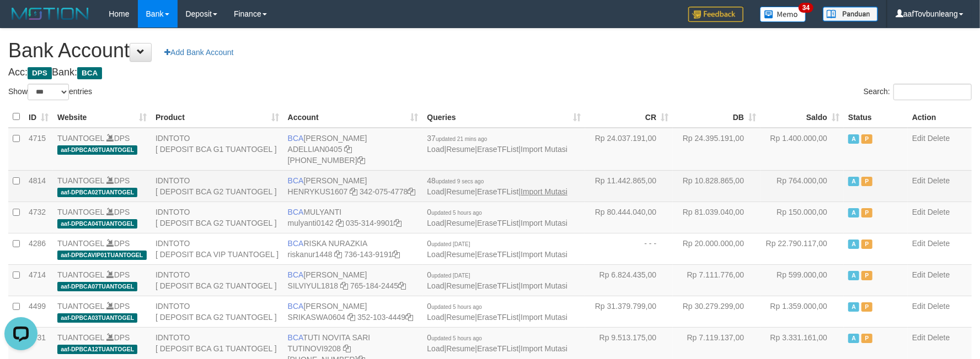 The image size is (980, 359). Describe the element at coordinates (50, 92) in the screenshot. I see `label: Show entries` at that location.